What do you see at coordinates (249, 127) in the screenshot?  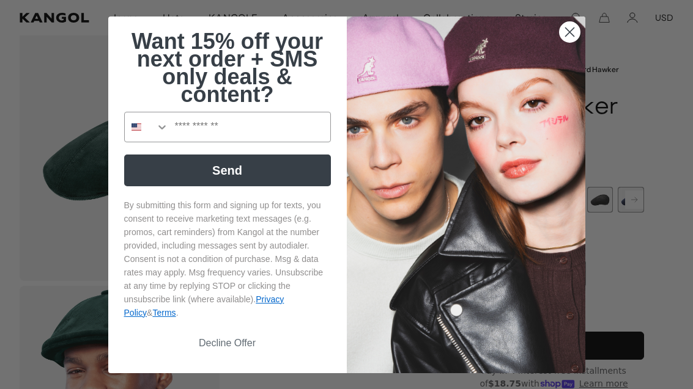 I see `input: Phone Number` at bounding box center [249, 127].